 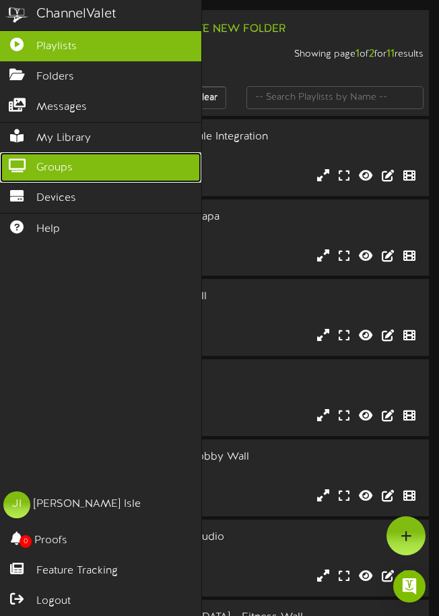 I want to click on div: # 9909, so click(x=236, y=321).